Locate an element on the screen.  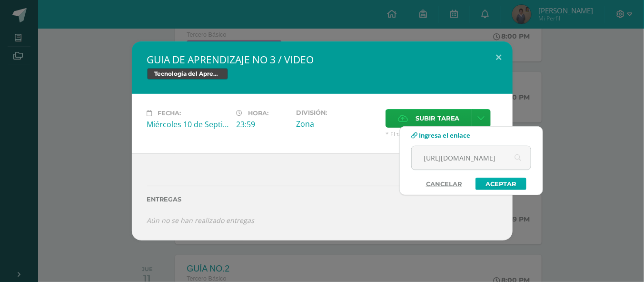
div: Zona is located at coordinates (337, 124).